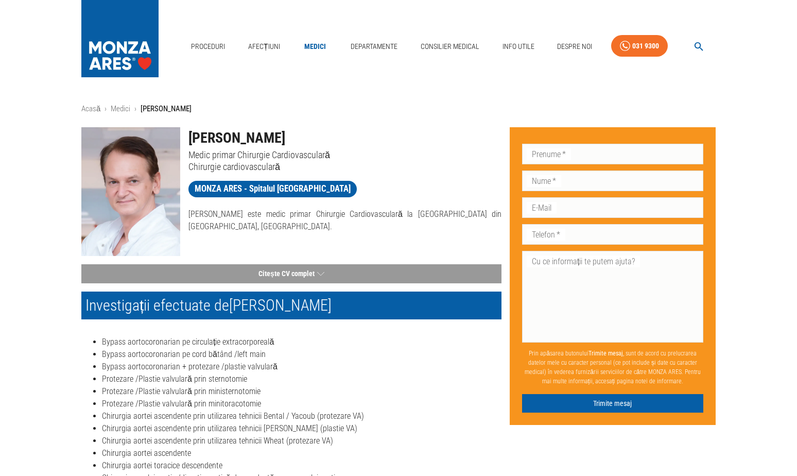 This screenshot has height=476, width=797. What do you see at coordinates (613, 403) in the screenshot?
I see `button: Trimite mesaj` at bounding box center [613, 403].